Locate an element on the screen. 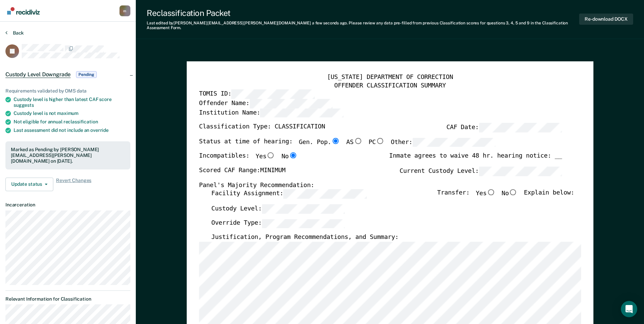 The height and width of the screenshot is (324, 644). div: OFFENDER CLASSIFICATION SUMMARY is located at coordinates (389, 85).